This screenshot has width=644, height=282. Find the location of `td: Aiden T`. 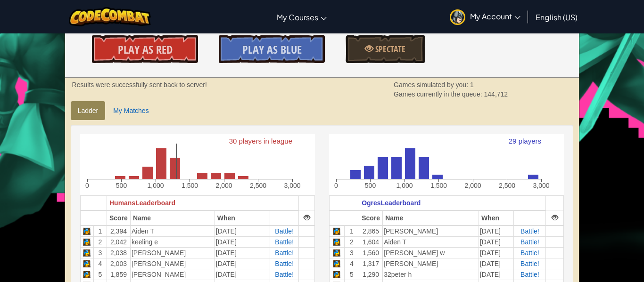

td: Aiden T is located at coordinates (172, 232).